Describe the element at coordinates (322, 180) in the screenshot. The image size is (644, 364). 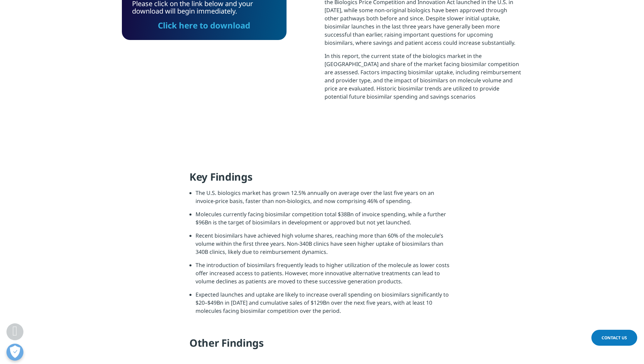
I see `h4: Key Findings` at that location.